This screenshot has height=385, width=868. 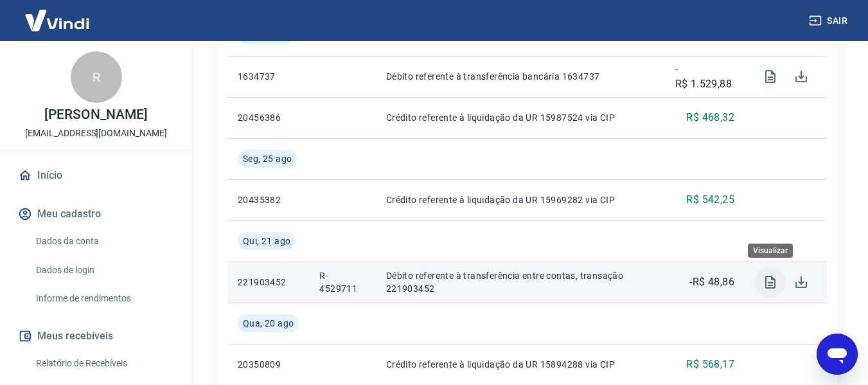 What do you see at coordinates (96, 214) in the screenshot?
I see `button: Meu cadastro` at bounding box center [96, 214].